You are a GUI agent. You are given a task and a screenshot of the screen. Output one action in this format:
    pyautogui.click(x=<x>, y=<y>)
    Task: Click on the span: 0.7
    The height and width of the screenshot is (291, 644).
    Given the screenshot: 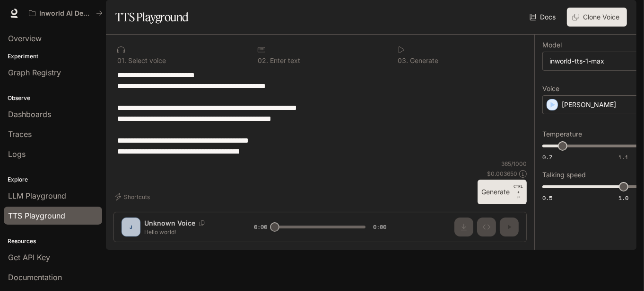 What is the action you would take?
    pyautogui.click(x=547, y=157)
    